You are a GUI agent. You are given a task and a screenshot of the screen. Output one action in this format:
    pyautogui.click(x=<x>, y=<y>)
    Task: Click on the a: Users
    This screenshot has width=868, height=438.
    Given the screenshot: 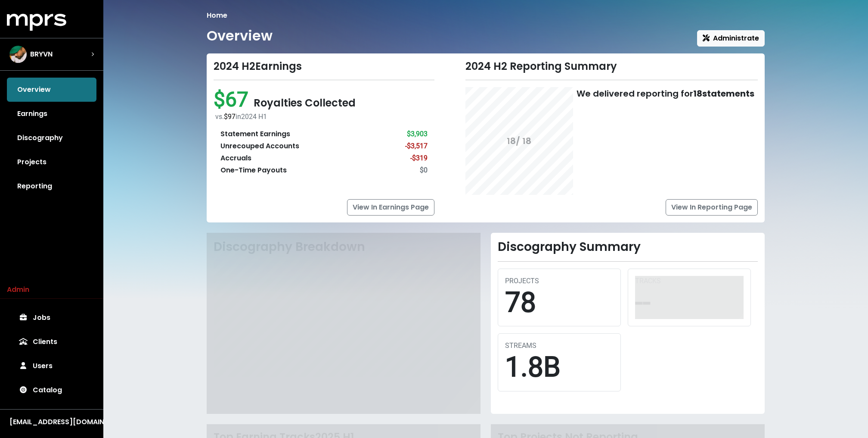 What is the action you would take?
    pyautogui.click(x=52, y=366)
    